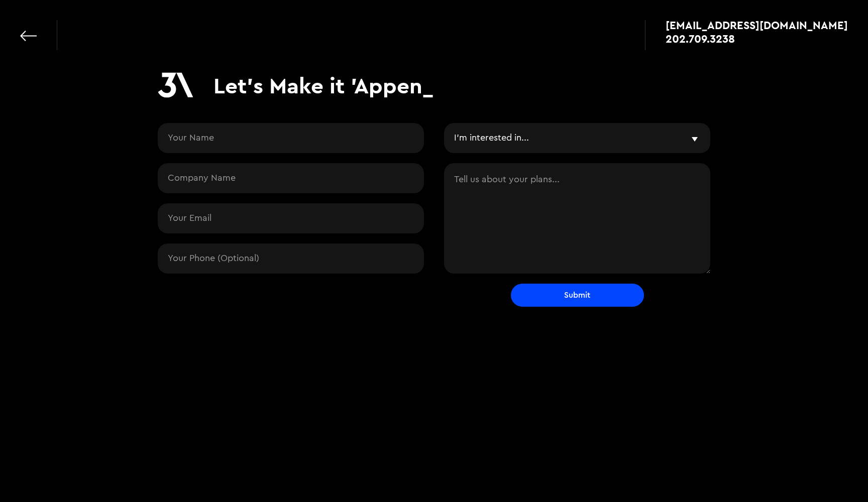 The width and height of the screenshot is (868, 502). I want to click on input: Your Email, so click(291, 219).